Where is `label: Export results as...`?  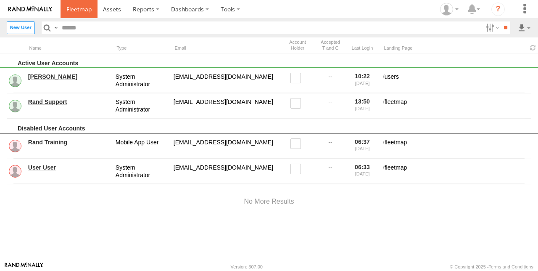
label: Export results as... is located at coordinates (524, 27).